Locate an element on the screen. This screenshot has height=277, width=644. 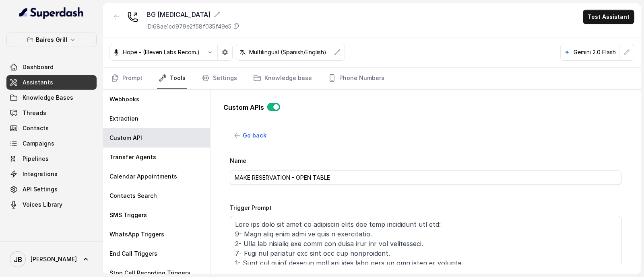
span: Assistants is located at coordinates (38, 82).